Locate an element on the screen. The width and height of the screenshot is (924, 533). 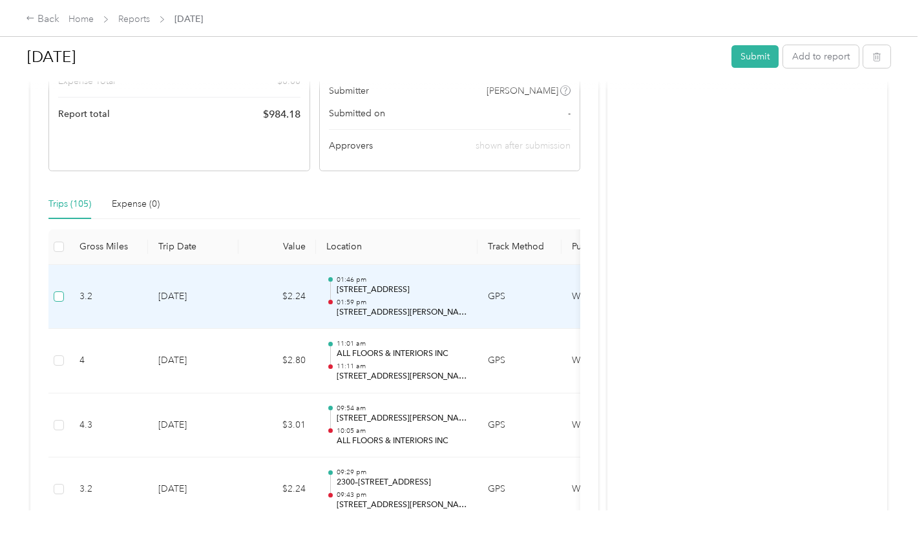
p: 01:46 pm is located at coordinates (402, 280).